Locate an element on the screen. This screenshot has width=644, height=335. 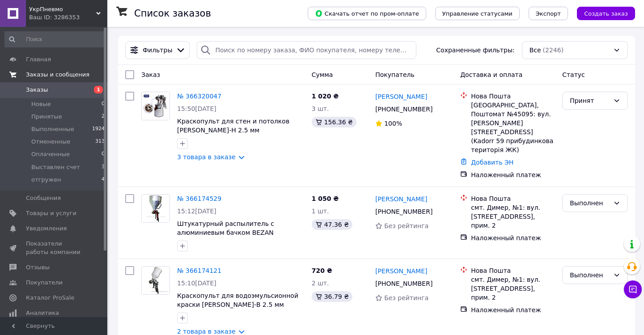
span: (2246) is located at coordinates (553, 50).